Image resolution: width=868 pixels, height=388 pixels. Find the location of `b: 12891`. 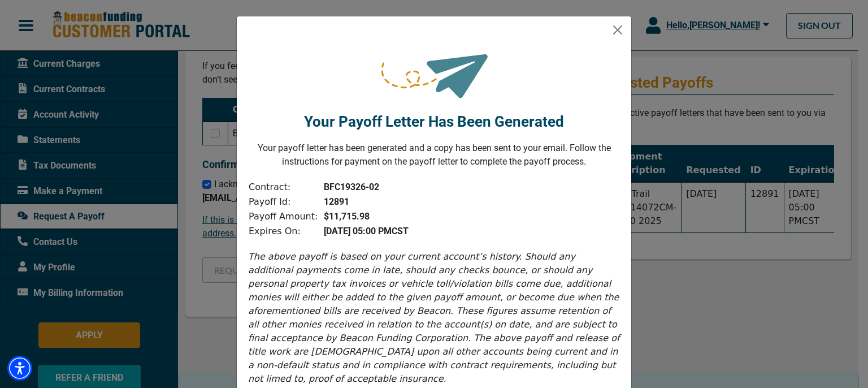

b: 12891 is located at coordinates (336, 201).